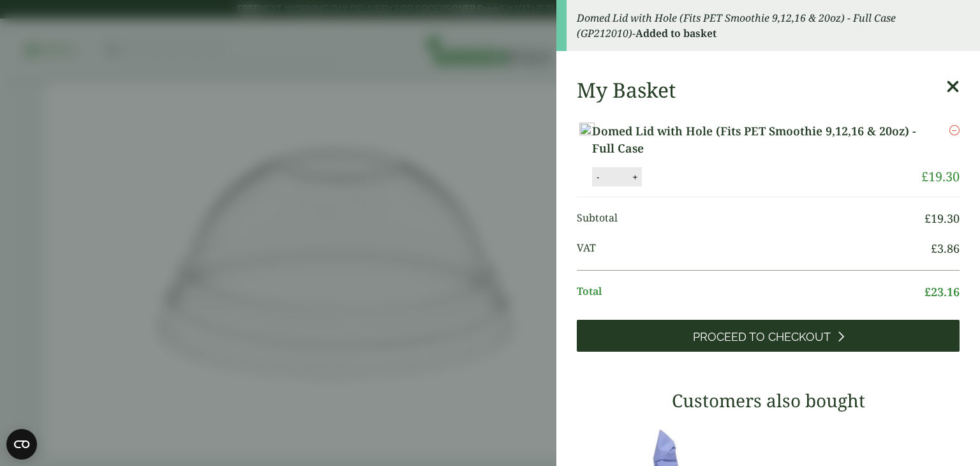 The height and width of the screenshot is (466, 980). I want to click on em: Domed Lid with Hole (Fits PET Smoothie 9,12,16 & 20oz) - Full Case (GP212010), so click(736, 26).